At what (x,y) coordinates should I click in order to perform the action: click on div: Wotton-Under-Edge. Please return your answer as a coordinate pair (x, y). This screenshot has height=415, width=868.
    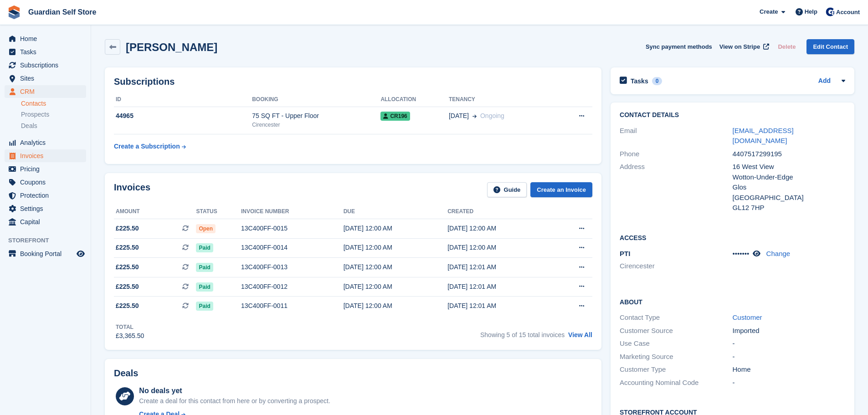
    Looking at the image, I should click on (789, 177).